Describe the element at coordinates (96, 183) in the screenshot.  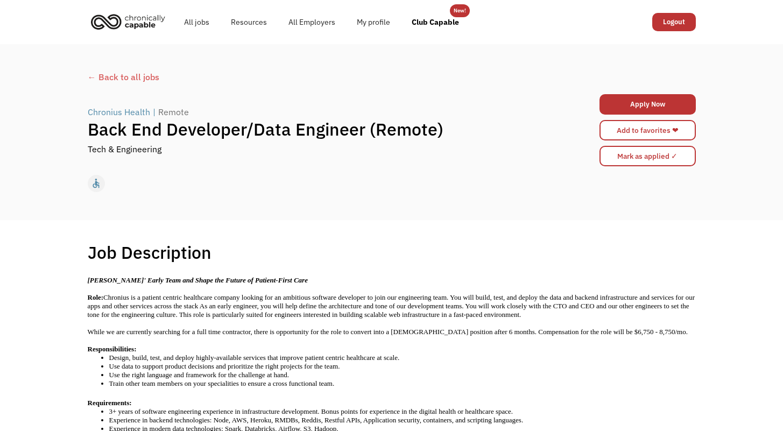
I see `div: accessible` at that location.